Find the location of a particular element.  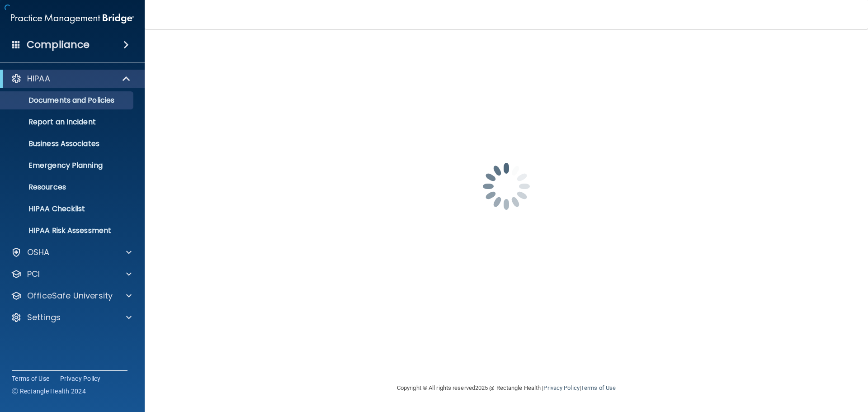

a: Settings is located at coordinates (71, 317).